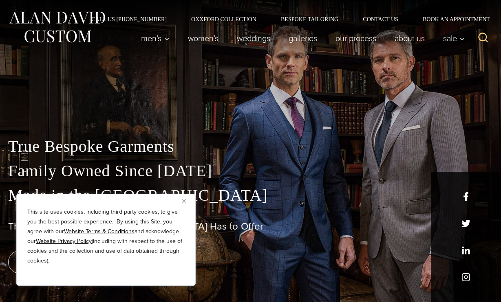  Describe the element at coordinates (99, 231) in the screenshot. I see `u: Website Terms & Conditions` at that location.